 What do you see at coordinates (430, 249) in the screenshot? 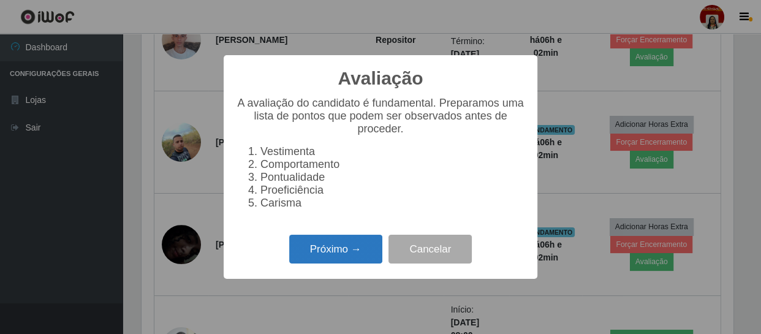
I see `button: Cancelar` at bounding box center [430, 249].